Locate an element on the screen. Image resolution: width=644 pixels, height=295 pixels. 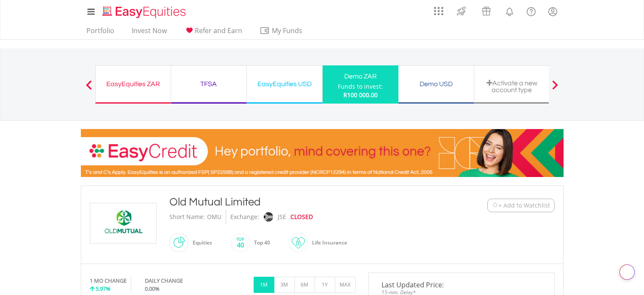
div: CLOSED is located at coordinates (301, 216).